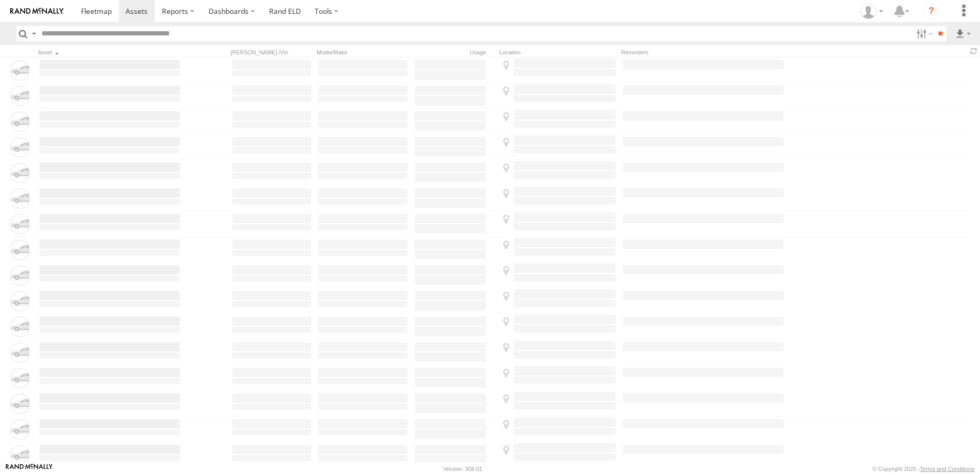 This screenshot has width=980, height=474. Describe the element at coordinates (924, 469) in the screenshot. I see `div: © Copyright 2025 -` at that location.